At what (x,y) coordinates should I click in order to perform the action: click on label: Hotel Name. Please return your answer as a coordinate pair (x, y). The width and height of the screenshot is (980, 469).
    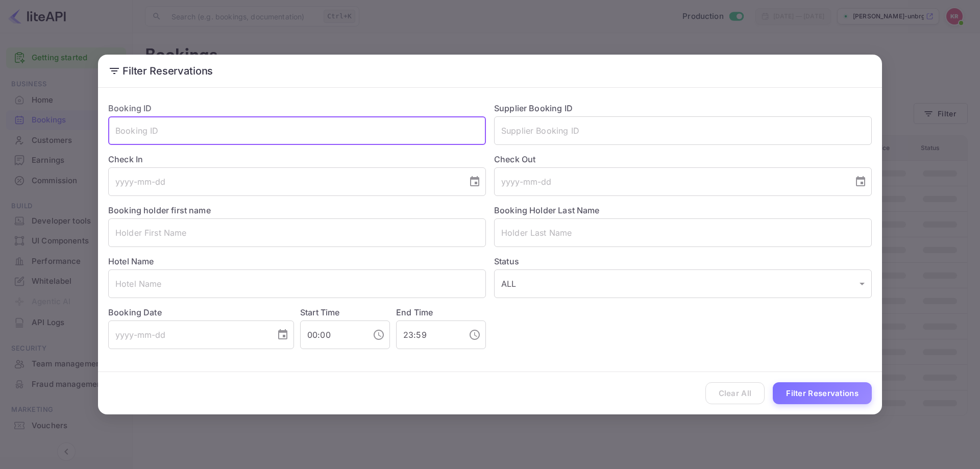
    Looking at the image, I should click on (131, 261).